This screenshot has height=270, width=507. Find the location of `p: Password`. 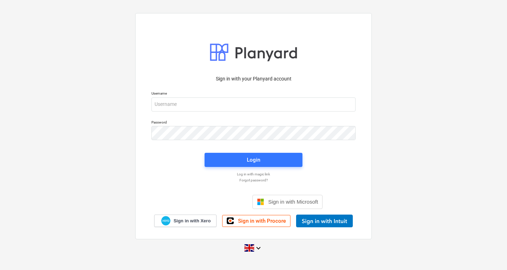

p: Password is located at coordinates (254, 123).